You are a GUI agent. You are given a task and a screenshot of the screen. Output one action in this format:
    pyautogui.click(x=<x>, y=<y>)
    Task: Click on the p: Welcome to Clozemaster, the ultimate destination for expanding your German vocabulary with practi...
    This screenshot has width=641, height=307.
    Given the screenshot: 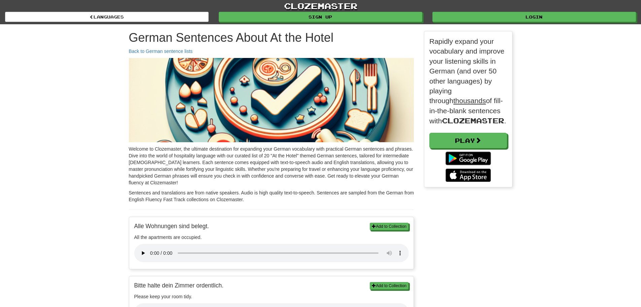 What is the action you would take?
    pyautogui.click(x=272, y=166)
    